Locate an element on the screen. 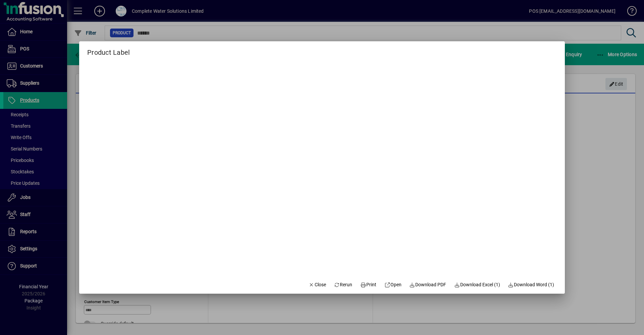 The image size is (644, 335). button: Close is located at coordinates (317, 285).